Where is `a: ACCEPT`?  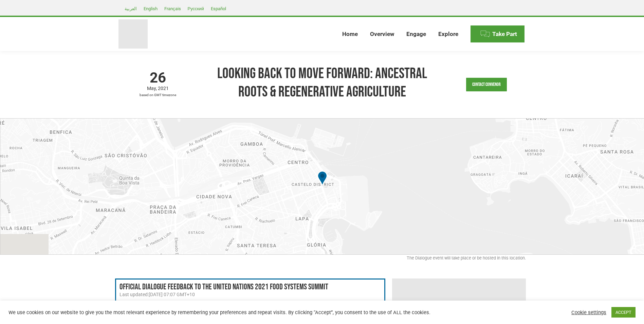
a: ACCEPT is located at coordinates (624, 312).